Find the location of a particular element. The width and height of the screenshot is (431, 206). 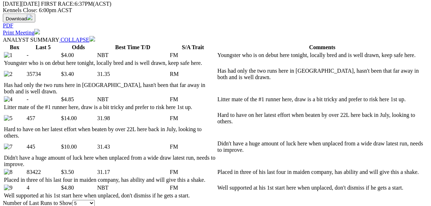

img: 9 is located at coordinates (8, 188).